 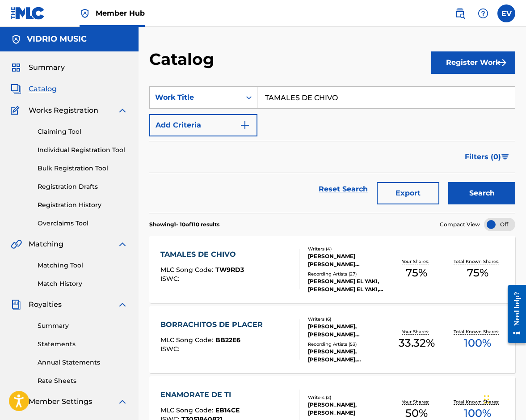 I want to click on a: SummarySummary, so click(x=38, y=67).